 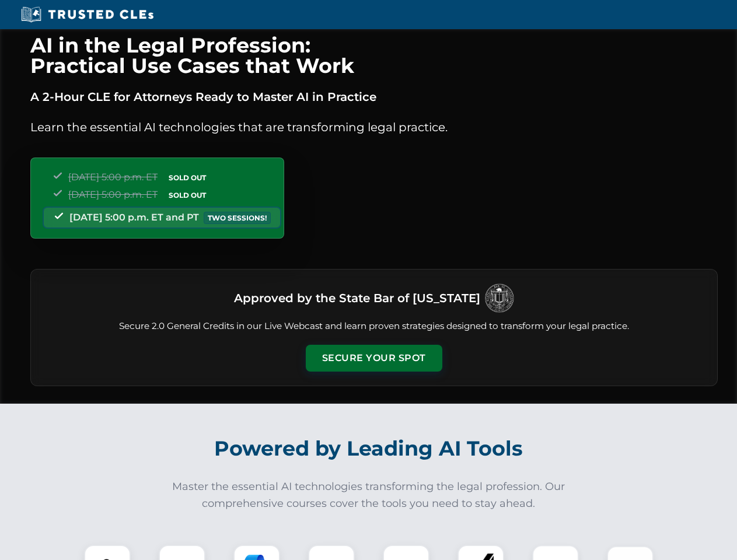 I want to click on p: Secure 2.0 General Credits in our Live Webcast and learn proven strategies designed to transform ..., so click(x=374, y=326).